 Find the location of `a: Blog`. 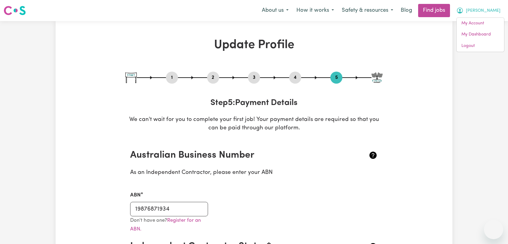

a: Blog is located at coordinates (406, 11).